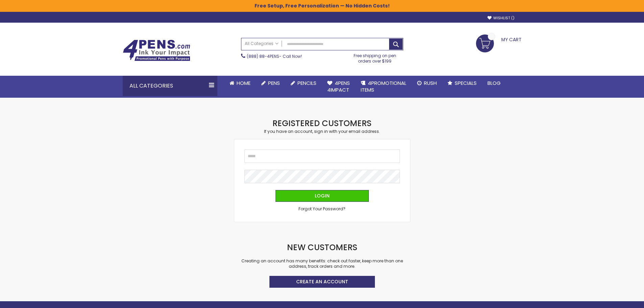 Image resolution: width=644 pixels, height=308 pixels. Describe the element at coordinates (339, 86) in the screenshot. I see `span: 4Pens 4impact` at that location.